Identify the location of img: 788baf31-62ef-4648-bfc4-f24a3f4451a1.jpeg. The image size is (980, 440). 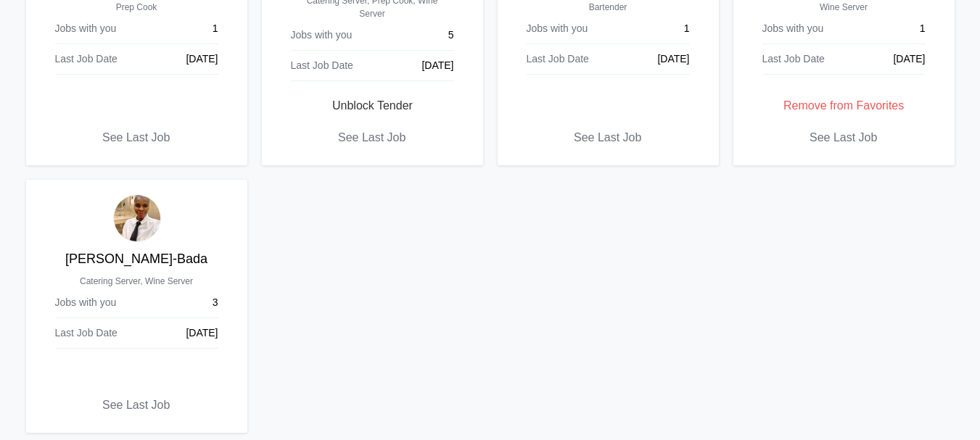
(137, 218).